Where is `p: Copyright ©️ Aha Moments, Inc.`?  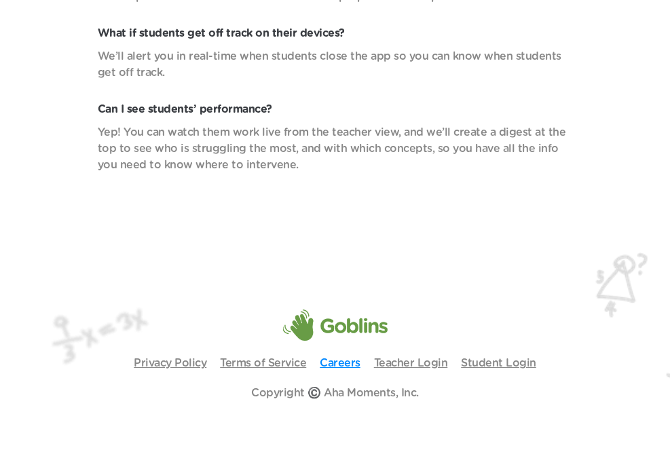 p: Copyright ©️ Aha Moments, Inc. is located at coordinates (335, 393).